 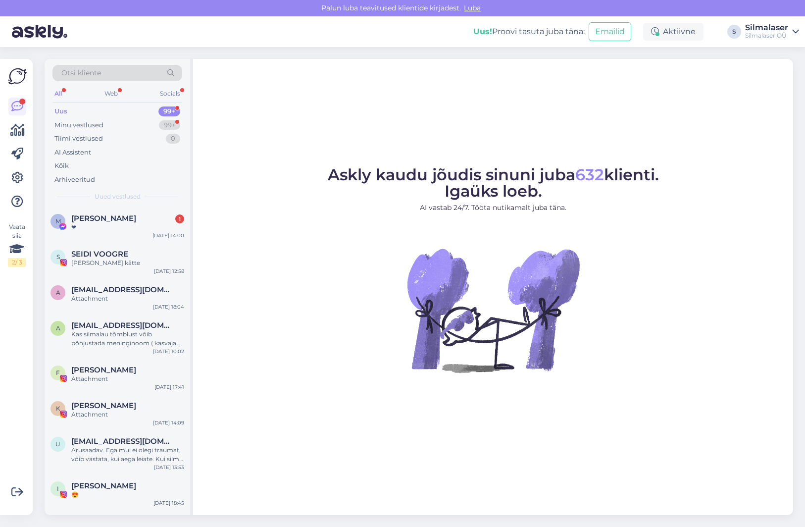 I want to click on span: Margot Mõisavald, so click(x=104, y=218).